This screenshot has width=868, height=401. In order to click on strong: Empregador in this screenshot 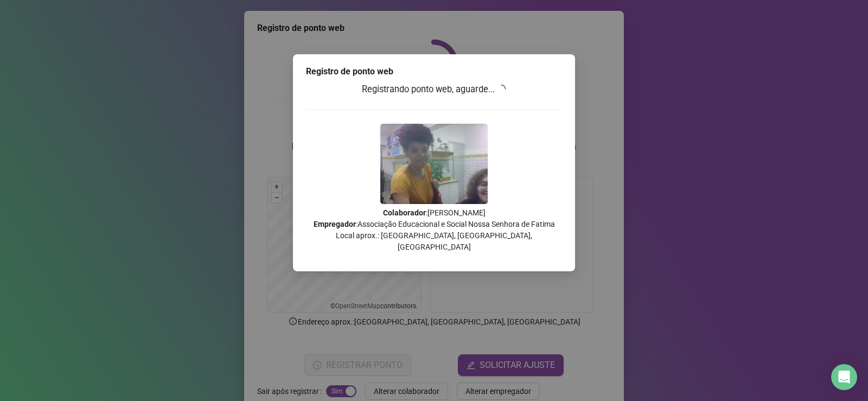, I will do `click(334, 224)`.